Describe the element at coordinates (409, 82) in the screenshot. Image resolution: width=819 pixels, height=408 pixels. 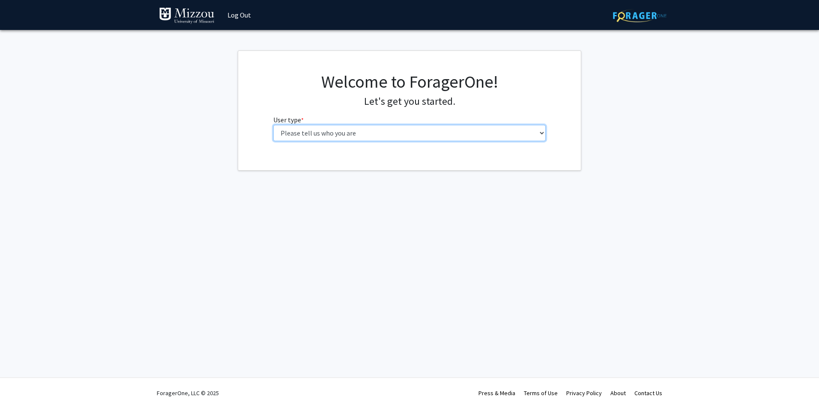
I see `h1: Welcome to ForagerOne!` at that location.